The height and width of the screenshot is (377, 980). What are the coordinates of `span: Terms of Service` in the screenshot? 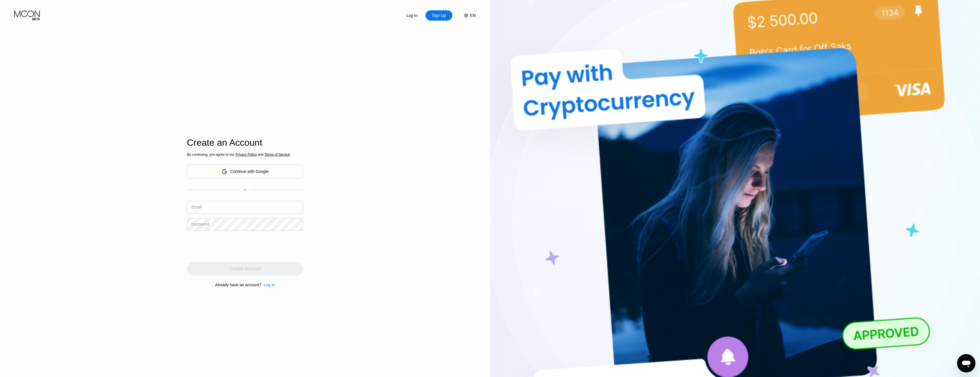 It's located at (277, 155).